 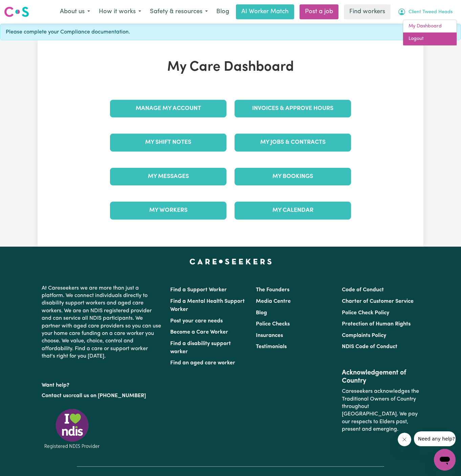 I want to click on p: At Careseekers we are more than just a platform. We connect individuals directly to disability su..., so click(x=102, y=322).